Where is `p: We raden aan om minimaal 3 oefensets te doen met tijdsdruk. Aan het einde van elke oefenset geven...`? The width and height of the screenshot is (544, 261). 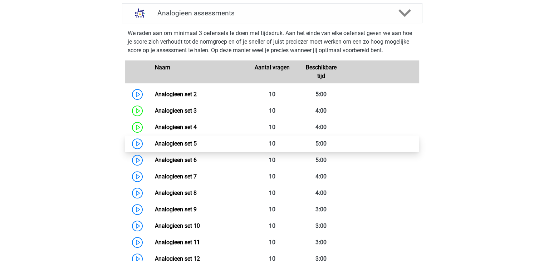 p: We raden aan om minimaal 3 oefensets te doen met tijdsdruk. Aan het einde van elke oefenset geven... is located at coordinates (272, 42).